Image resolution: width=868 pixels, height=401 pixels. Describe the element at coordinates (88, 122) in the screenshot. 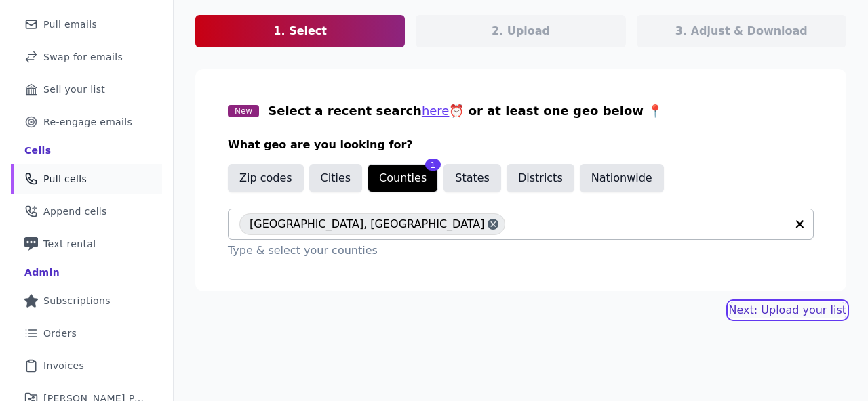

I see `span: Re-engage emails` at that location.